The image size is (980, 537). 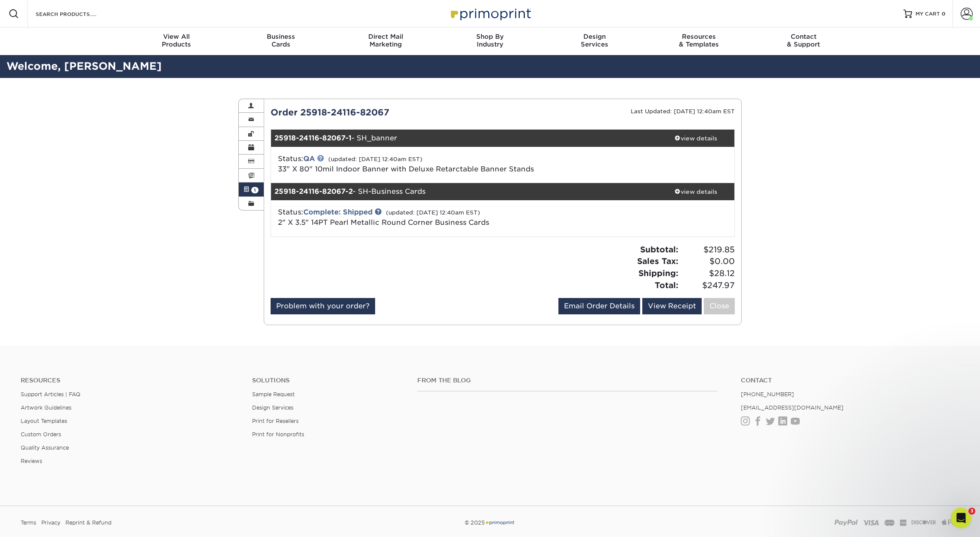 What do you see at coordinates (46, 407) in the screenshot?
I see `a: Artwork Guidelines` at bounding box center [46, 407].